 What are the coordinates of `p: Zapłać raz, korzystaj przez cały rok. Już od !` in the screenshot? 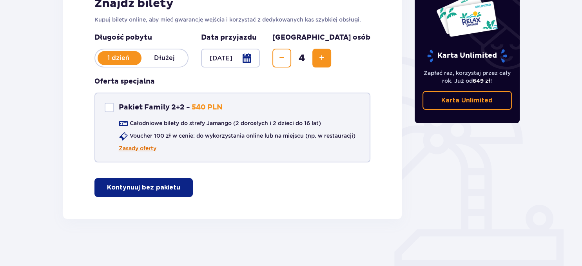 It's located at (467, 77).